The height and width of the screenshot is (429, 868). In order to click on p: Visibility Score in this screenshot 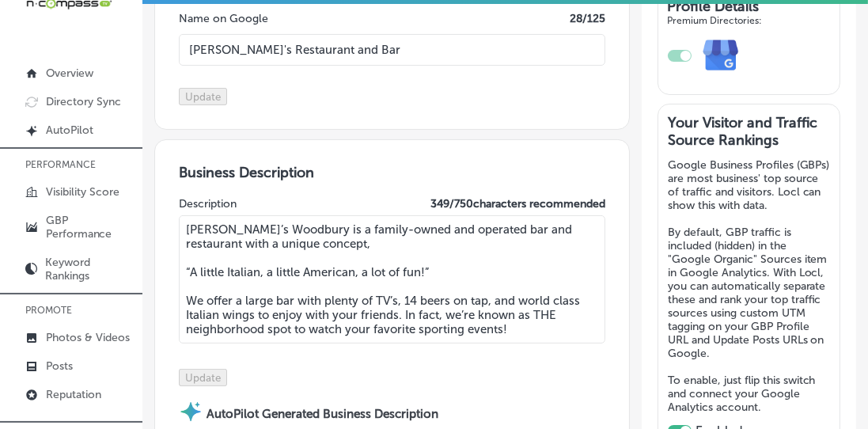, I will do `click(82, 191)`.